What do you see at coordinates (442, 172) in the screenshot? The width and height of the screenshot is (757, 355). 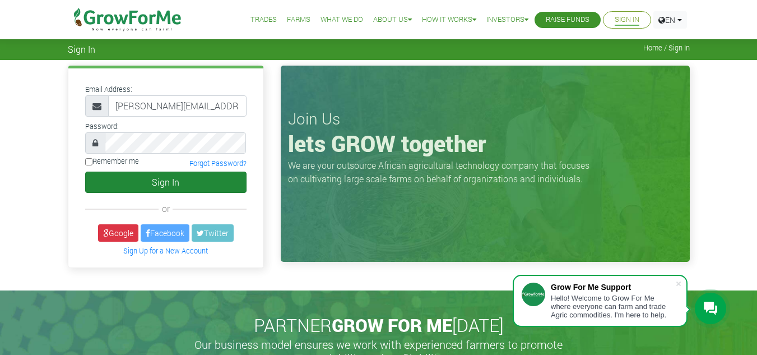 I see `p: We are your outsource African agricultural technology company that focuses on cultivating large s...` at bounding box center [442, 172].